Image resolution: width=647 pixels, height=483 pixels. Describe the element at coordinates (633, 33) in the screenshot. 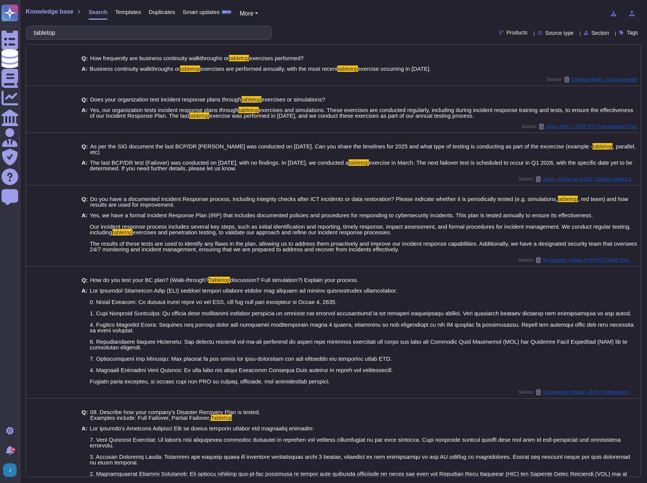

I see `span: Tags` at that location.